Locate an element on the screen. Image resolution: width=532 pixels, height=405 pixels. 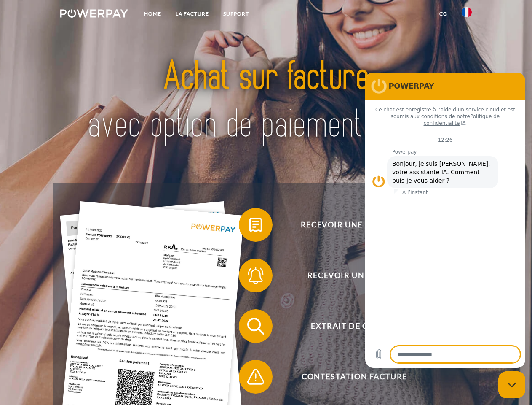
span: Contestation Facture is located at coordinates (354, 376).